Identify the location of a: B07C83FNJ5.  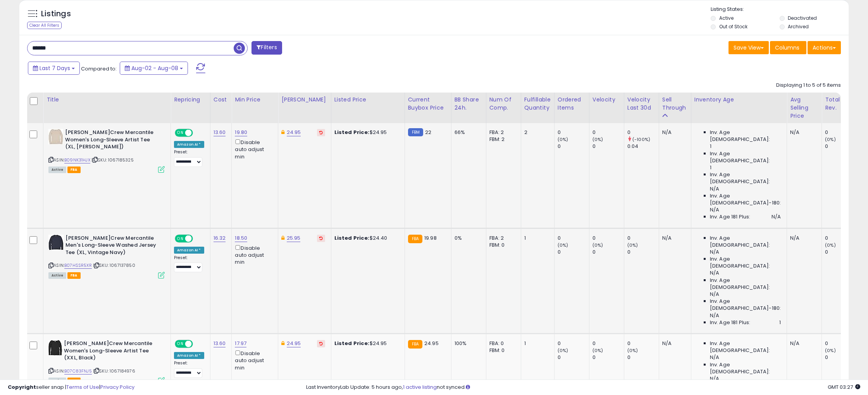
(78, 371).